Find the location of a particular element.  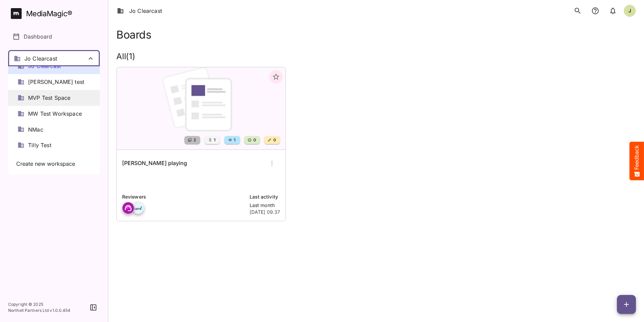

div: J is located at coordinates (629, 11).